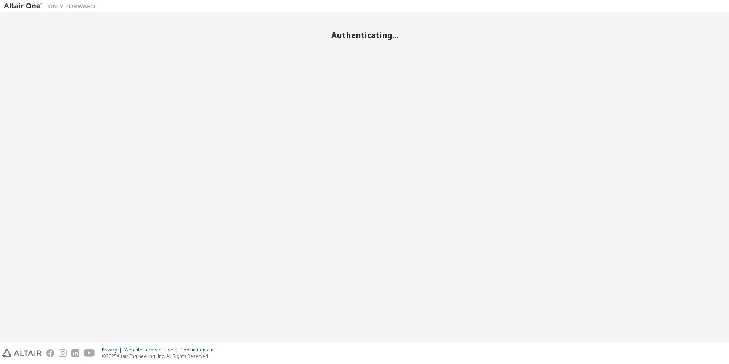  I want to click on div: Privacy, so click(113, 350).